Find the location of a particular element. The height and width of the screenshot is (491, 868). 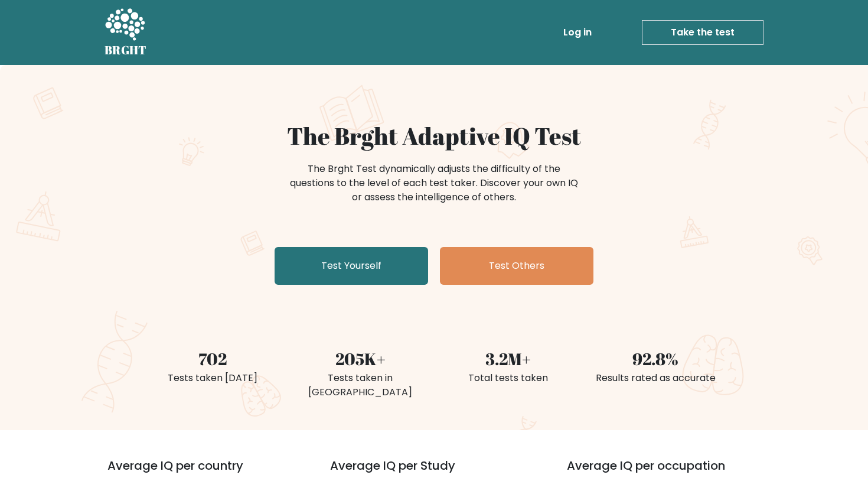

a: Take the test is located at coordinates (702, 32).